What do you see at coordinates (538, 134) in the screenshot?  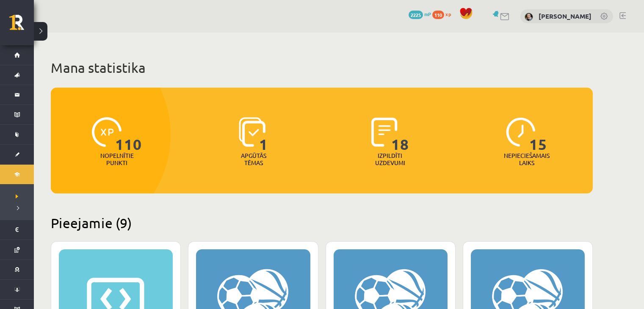 I see `span: 15` at bounding box center [538, 134].